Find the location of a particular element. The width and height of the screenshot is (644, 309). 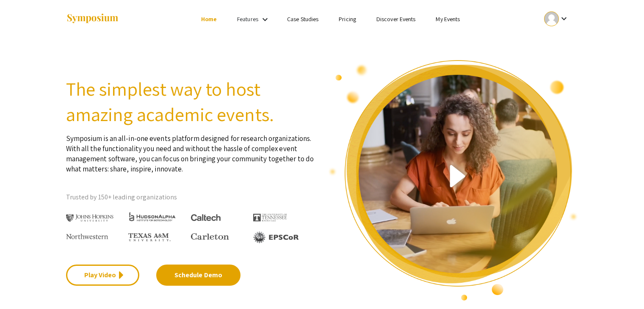

img: Northwestern is located at coordinates (87, 236).